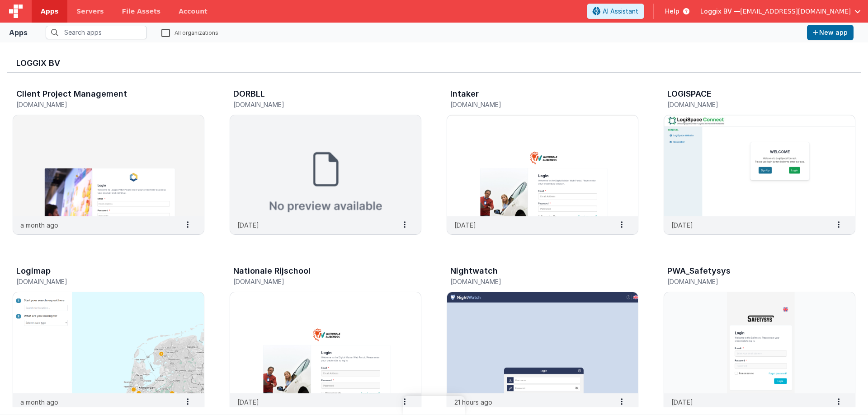 The height and width of the screenshot is (415, 868). Describe the element at coordinates (90, 11) in the screenshot. I see `span: Servers` at that location.